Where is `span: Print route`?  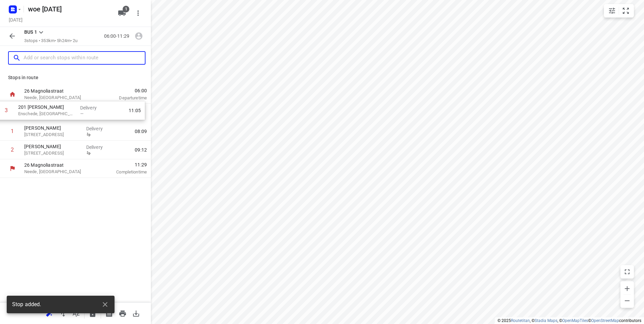
span: Print route is located at coordinates (123, 313).